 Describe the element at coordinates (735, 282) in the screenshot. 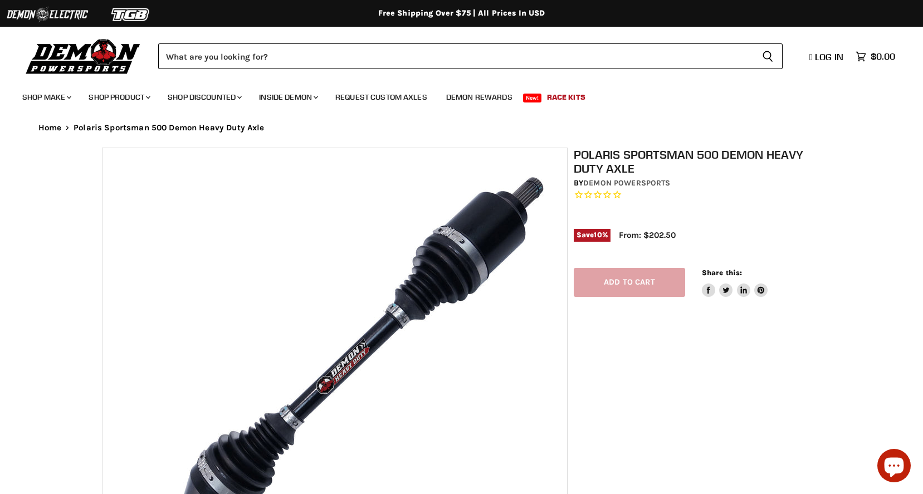

I see `aside: Share this:` at that location.